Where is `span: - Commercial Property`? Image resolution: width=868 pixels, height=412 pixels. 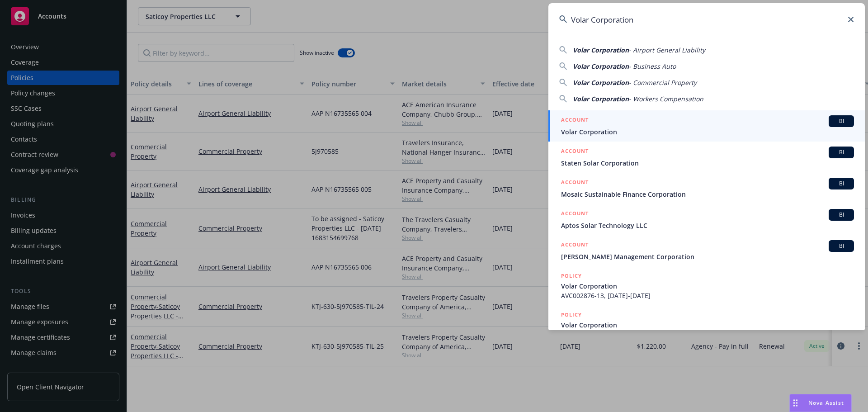
span: - Commercial Property is located at coordinates (663, 83).